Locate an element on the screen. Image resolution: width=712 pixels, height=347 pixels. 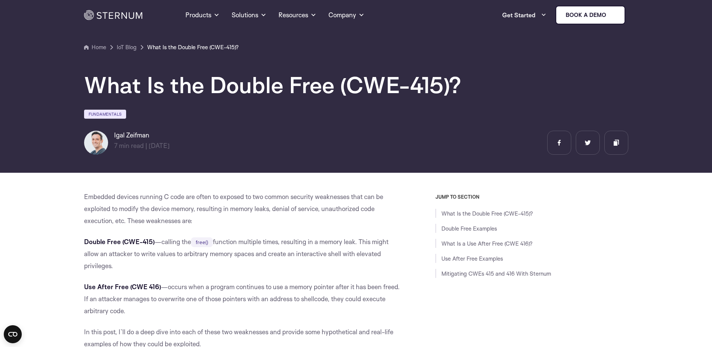
h3: JUMP TO SECTION is located at coordinates (532, 197).